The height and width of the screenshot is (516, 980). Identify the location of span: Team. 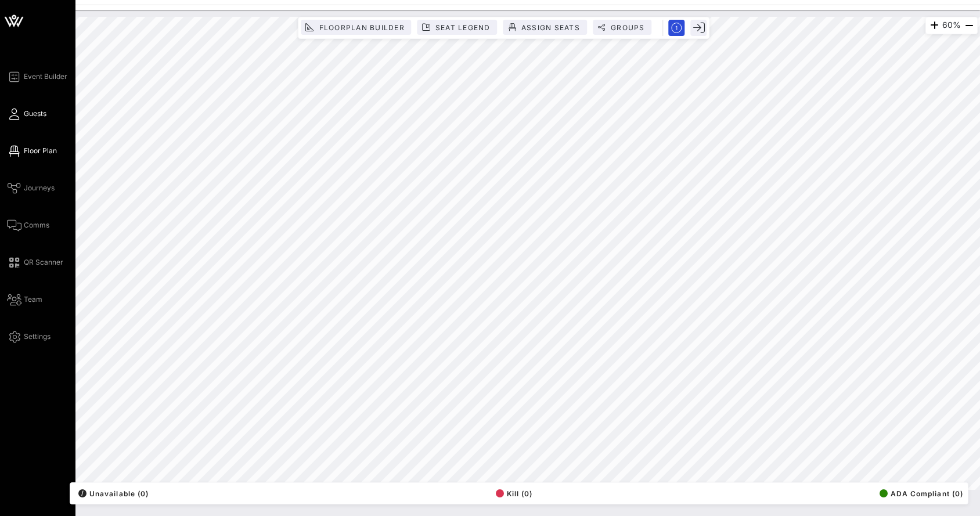
(33, 299).